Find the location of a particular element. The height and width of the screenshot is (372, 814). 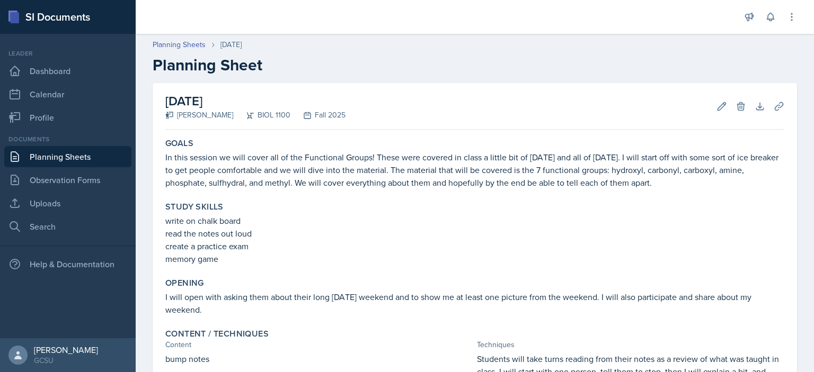

a: Uploads is located at coordinates (68, 203).